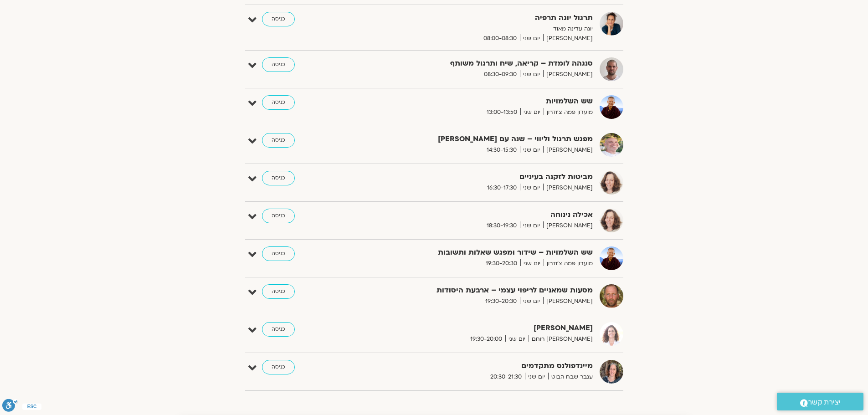  I want to click on span: 13:00-13:50, so click(501, 112).